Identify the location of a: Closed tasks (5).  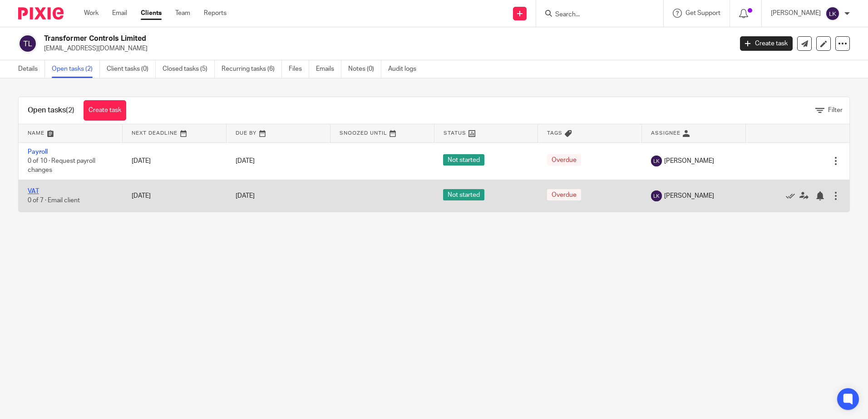
(188, 69).